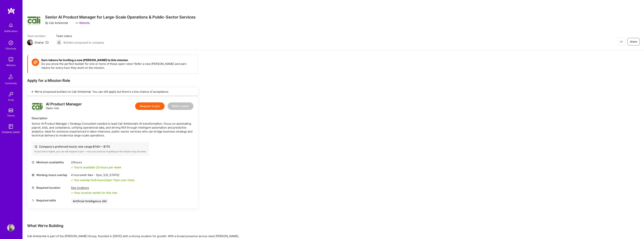 The width and height of the screenshot is (644, 239). What do you see at coordinates (91, 151) in the screenshot?
I see `div: If your rate is higher, you can still request to join — but your chances of getting on the missio...` at bounding box center [91, 151].